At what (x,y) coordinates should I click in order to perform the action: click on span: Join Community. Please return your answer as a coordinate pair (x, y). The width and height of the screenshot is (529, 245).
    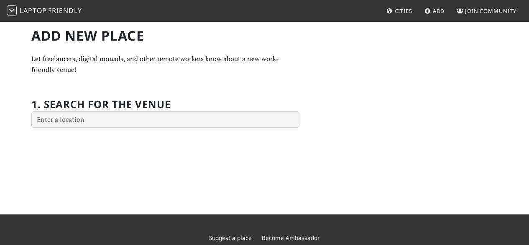
    Looking at the image, I should click on (491, 11).